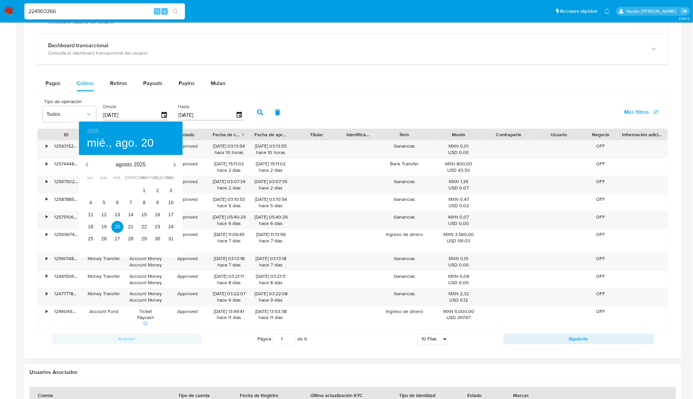 Image resolution: width=693 pixels, height=399 pixels. What do you see at coordinates (131, 215) in the screenshot?
I see `button: 14` at bounding box center [131, 215].